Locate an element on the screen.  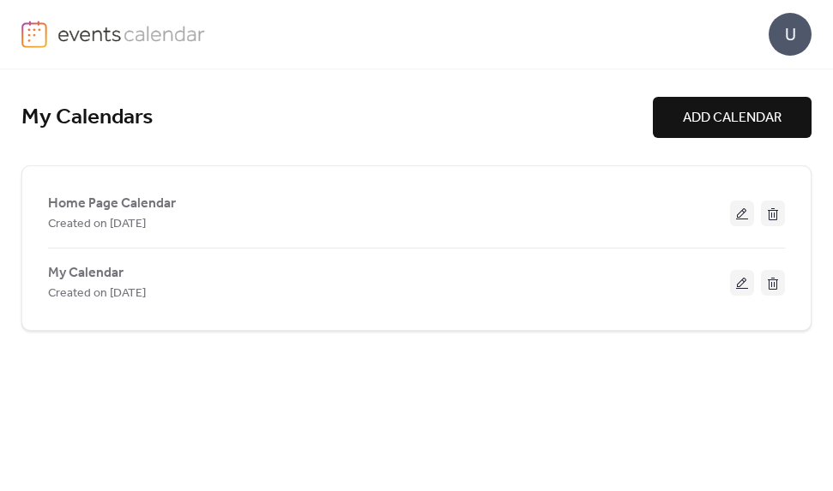
span: Home Page Calendar is located at coordinates (111, 204).